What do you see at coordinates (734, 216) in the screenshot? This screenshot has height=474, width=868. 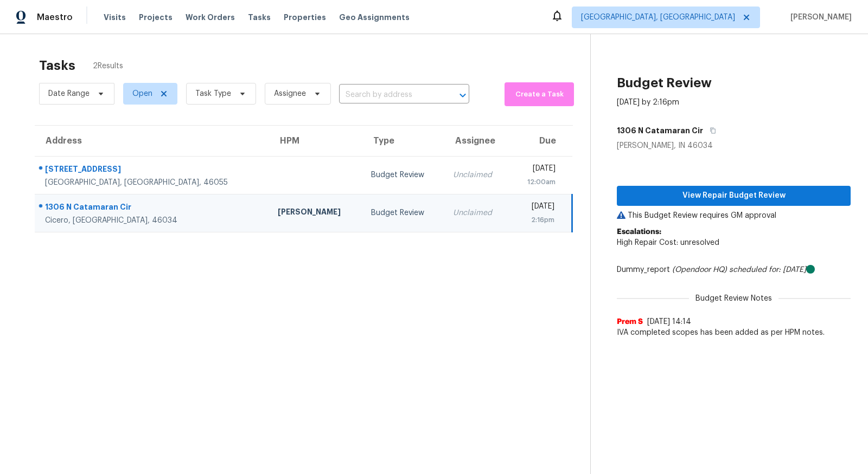 I see `p: This Budget Review requires GM approval` at bounding box center [734, 216].